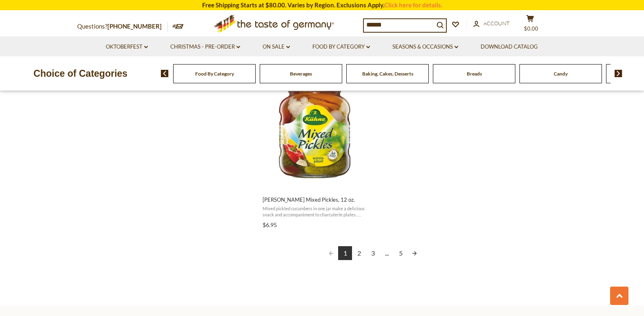 This screenshot has height=316, width=644. What do you see at coordinates (474, 74) in the screenshot?
I see `a: Breads` at bounding box center [474, 74].